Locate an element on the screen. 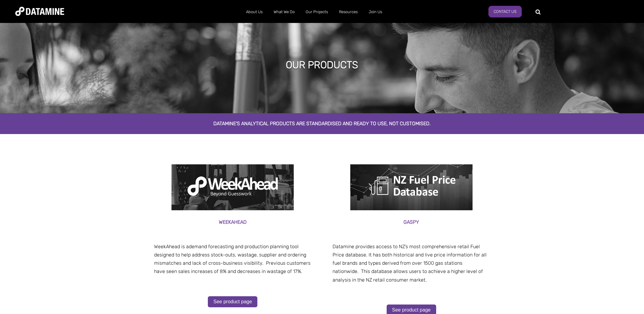 The image size is (644, 314). span: our platform is located at coordinates (168, 235).